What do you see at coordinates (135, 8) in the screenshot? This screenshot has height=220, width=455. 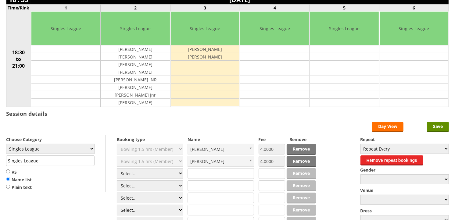 I see `td: 2` at bounding box center [135, 8].